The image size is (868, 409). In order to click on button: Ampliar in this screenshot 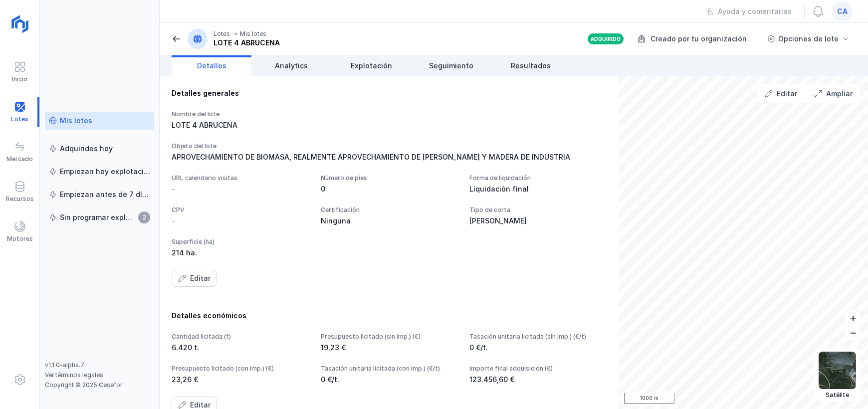, I will do `click(833, 94)`.